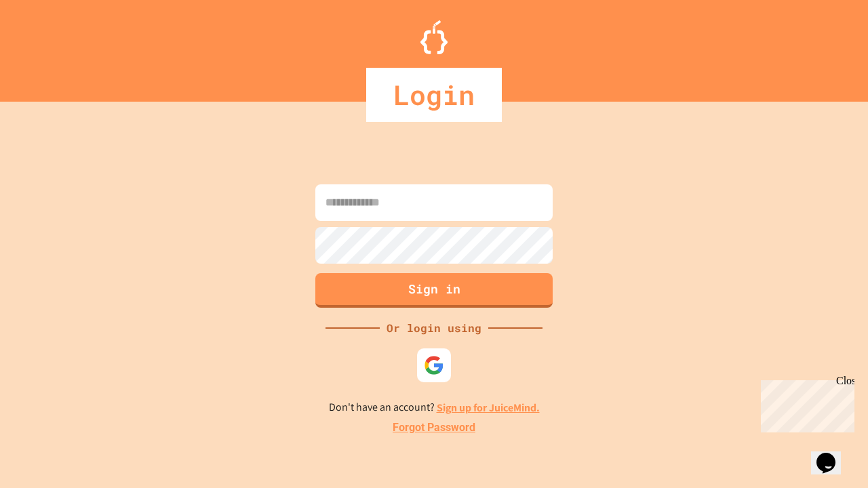 Image resolution: width=868 pixels, height=488 pixels. Describe the element at coordinates (488, 407) in the screenshot. I see `a: Sign up for JuiceMind.` at that location.